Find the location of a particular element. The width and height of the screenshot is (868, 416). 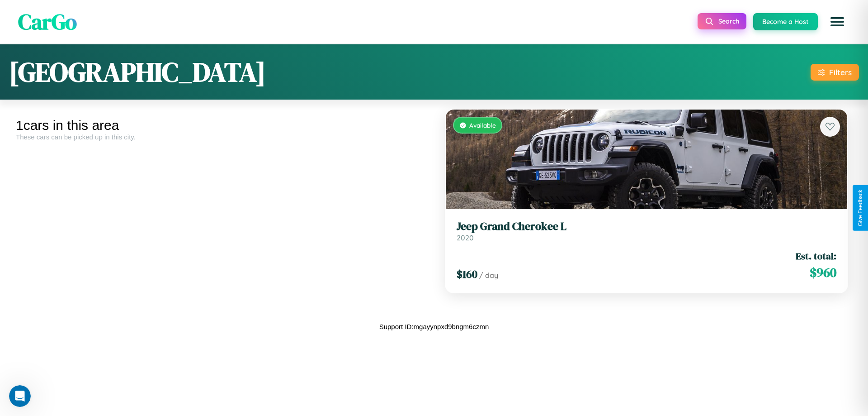

span: $ 160 is located at coordinates (467, 274).